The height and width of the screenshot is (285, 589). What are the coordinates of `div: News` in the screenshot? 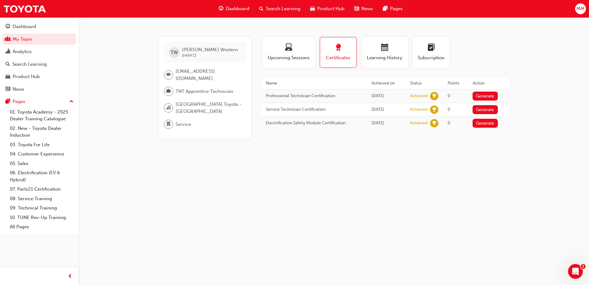 It's located at (18, 89).